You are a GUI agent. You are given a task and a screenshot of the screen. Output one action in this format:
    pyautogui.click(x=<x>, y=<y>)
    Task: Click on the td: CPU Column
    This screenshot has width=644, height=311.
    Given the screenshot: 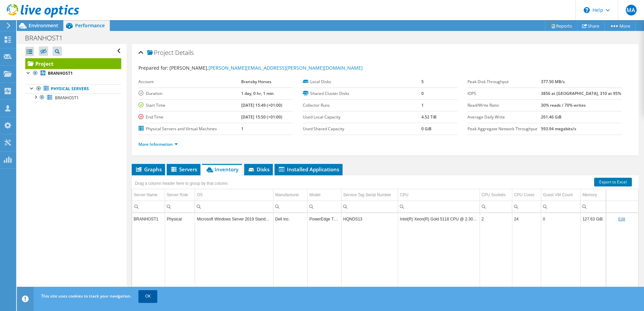 What is the action you would take?
    pyautogui.click(x=439, y=195)
    